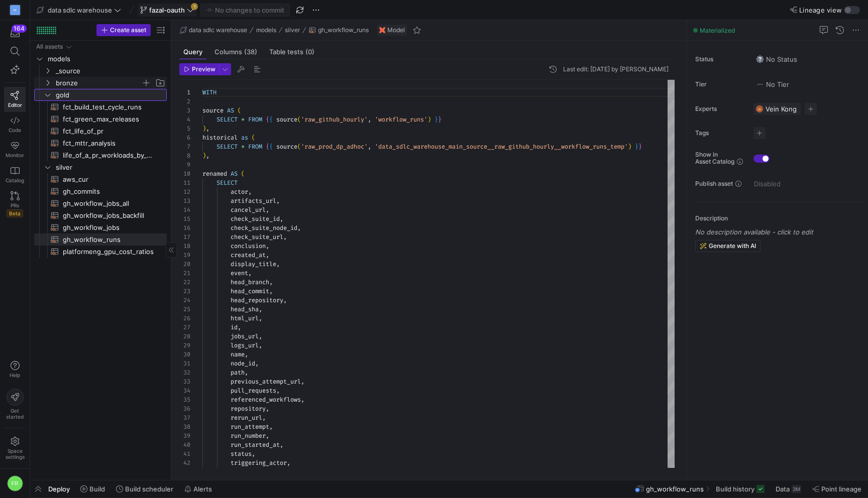 Image resolution: width=868 pixels, height=498 pixels. Describe the element at coordinates (727, 246) in the screenshot. I see `button: Generate with AI` at that location.